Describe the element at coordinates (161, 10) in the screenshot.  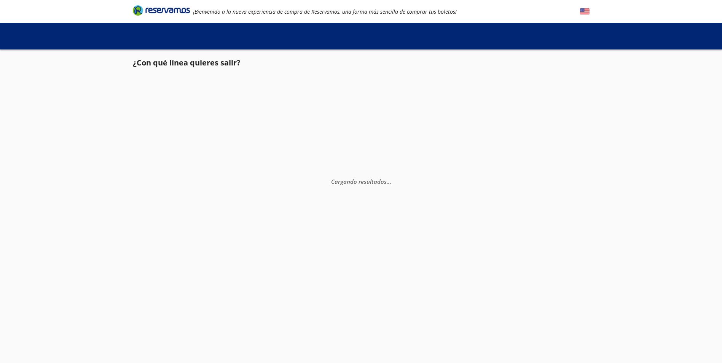
I see `i: Brand Logo` at that location.